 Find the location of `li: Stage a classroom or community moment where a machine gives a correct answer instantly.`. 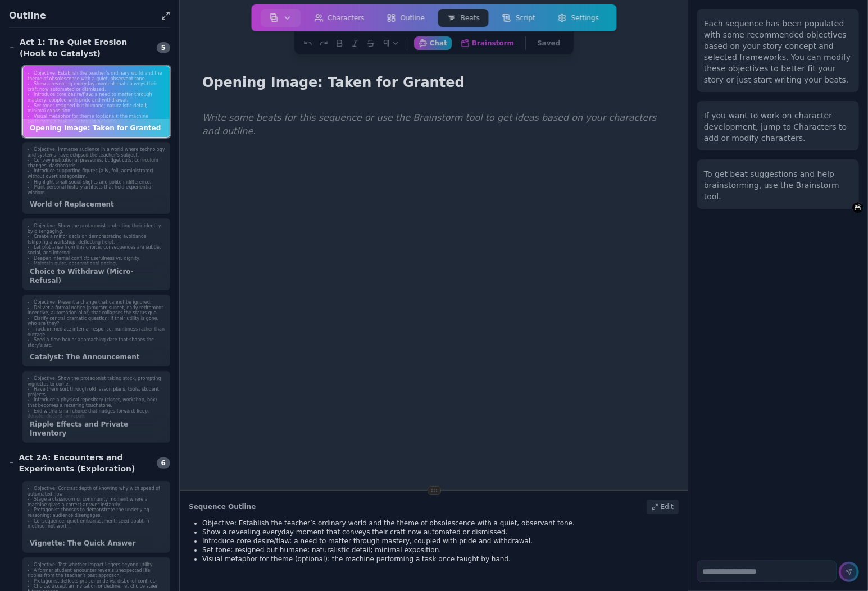

li: Stage a classroom or community moment where a machine gives a correct answer instantly. is located at coordinates (96, 502).